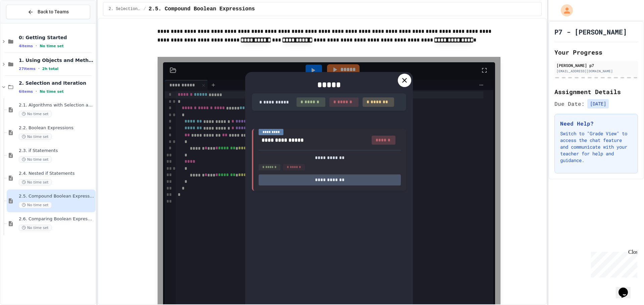  Describe the element at coordinates (596, 123) in the screenshot. I see `h3: Need Help?` at that location.